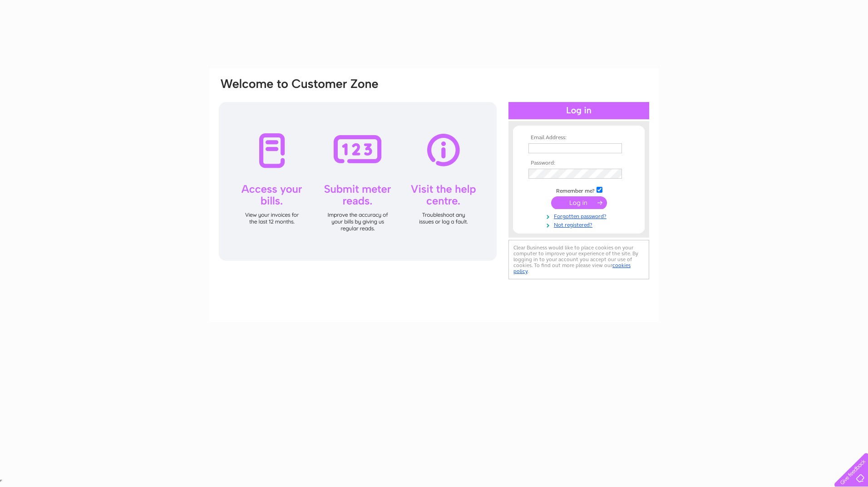 The image size is (868, 487). I want to click on td: Remember me?, so click(579, 190).